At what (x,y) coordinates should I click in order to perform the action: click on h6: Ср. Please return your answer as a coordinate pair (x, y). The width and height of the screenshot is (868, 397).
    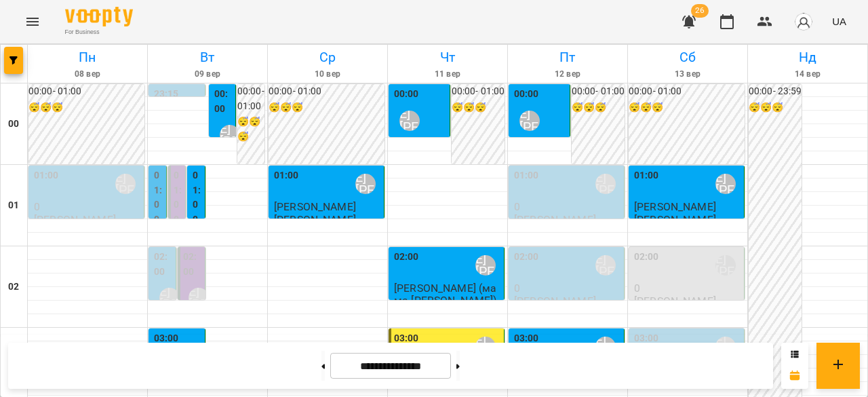
    Looking at the image, I should click on (328, 57).